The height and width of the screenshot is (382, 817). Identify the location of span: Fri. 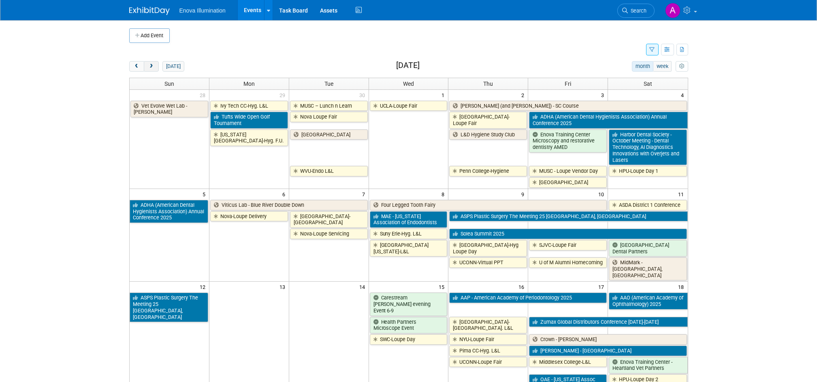
(568, 84).